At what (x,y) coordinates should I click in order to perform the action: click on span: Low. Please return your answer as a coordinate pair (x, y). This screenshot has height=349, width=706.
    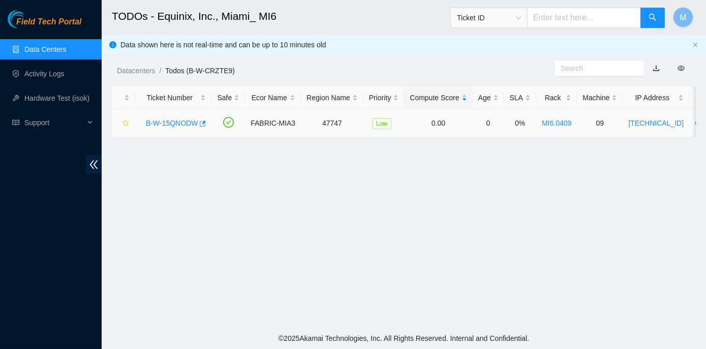
    Looking at the image, I should click on (382, 124).